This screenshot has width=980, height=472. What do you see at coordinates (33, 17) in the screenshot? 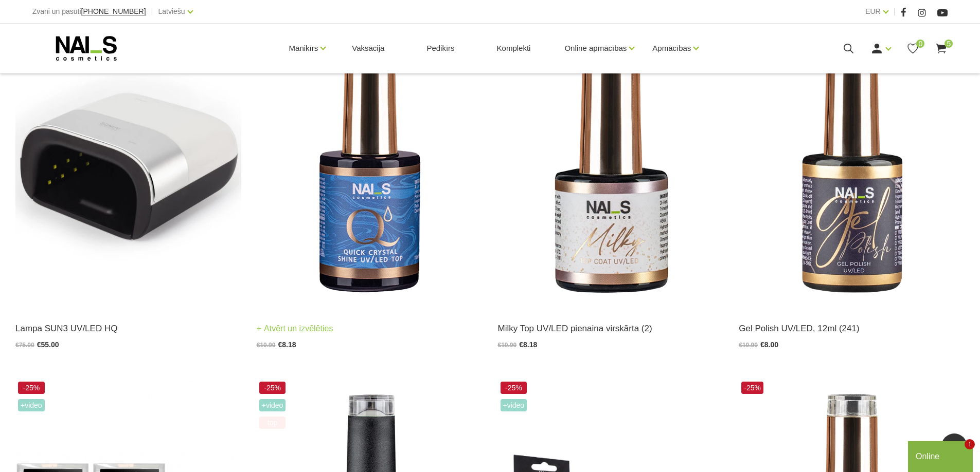
I see `div: Online` at bounding box center [33, 17].